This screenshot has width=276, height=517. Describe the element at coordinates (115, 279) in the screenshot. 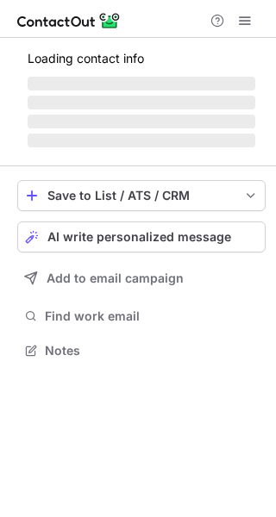

I see `span: Add to email campaign` at that location.